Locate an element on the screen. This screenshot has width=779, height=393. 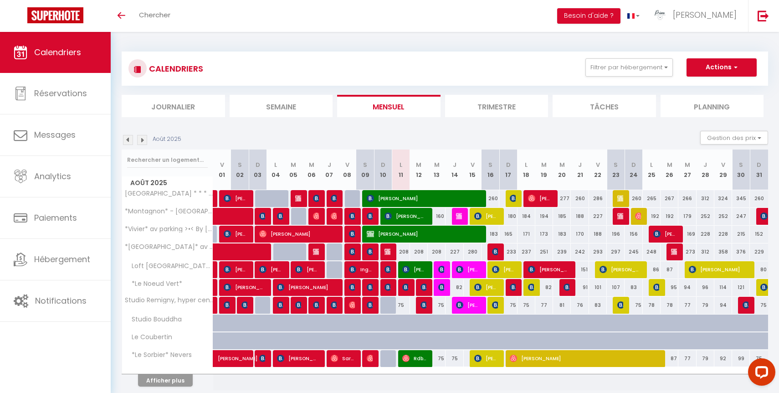
div: 78 is located at coordinates (669, 305).